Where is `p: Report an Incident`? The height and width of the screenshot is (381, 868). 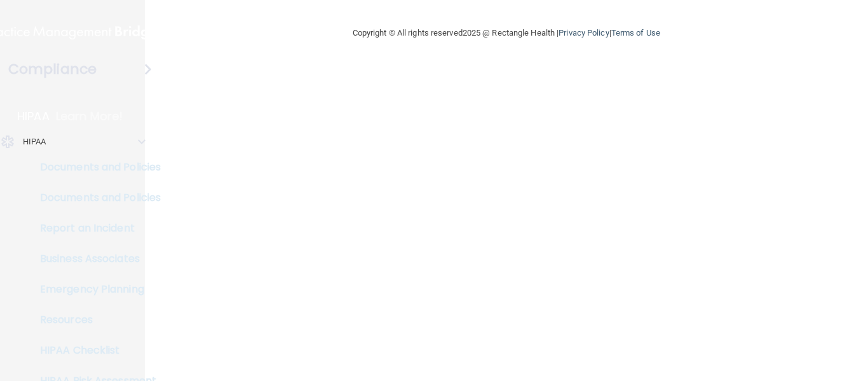 p: Report an Incident is located at coordinates (95, 228).